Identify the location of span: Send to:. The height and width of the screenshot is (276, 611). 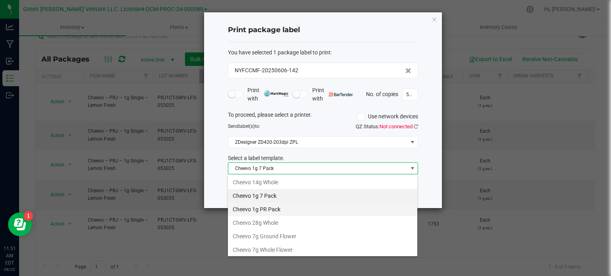
(244, 126).